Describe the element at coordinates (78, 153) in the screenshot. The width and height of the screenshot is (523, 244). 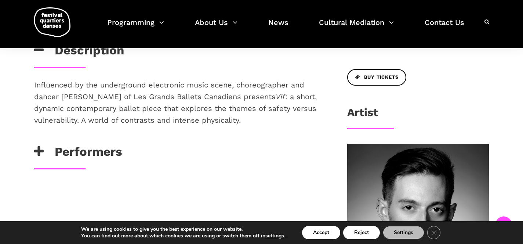
I see `h3: Performers` at that location.